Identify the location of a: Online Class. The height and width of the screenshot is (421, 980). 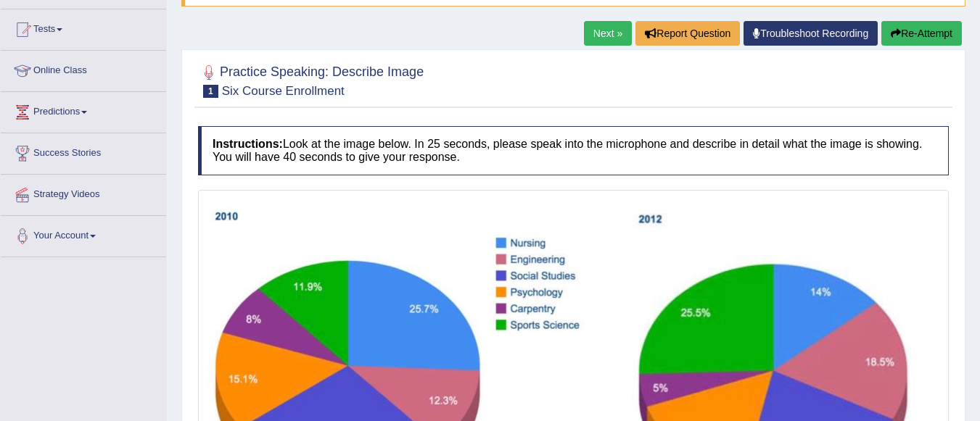
(83, 69).